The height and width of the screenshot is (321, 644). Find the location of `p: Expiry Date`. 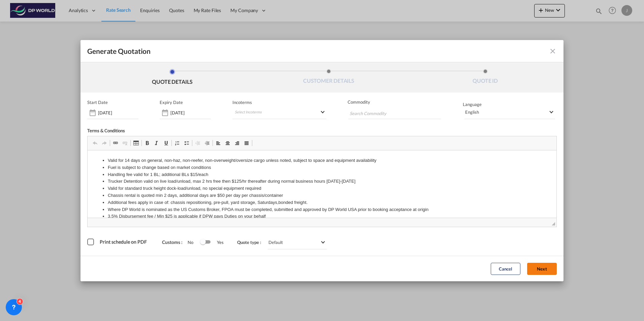

p: Expiry Date is located at coordinates (171, 102).